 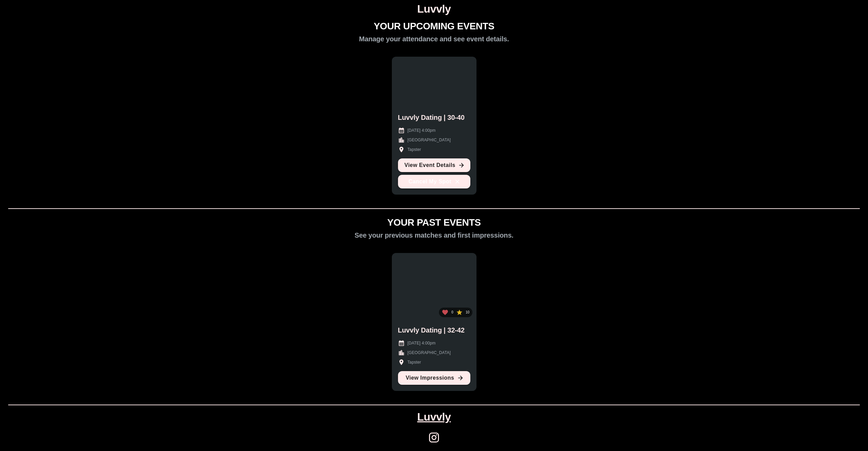 I want to click on a: View Impressions, so click(x=434, y=378).